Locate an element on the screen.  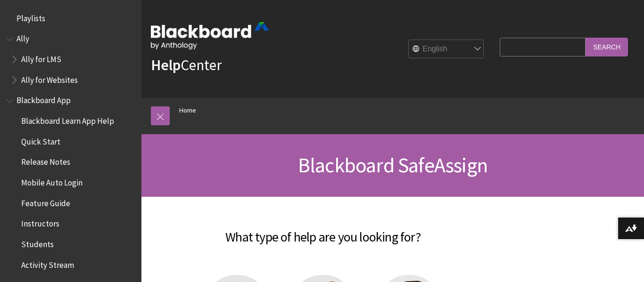
span: Quick Start is located at coordinates (40, 140).